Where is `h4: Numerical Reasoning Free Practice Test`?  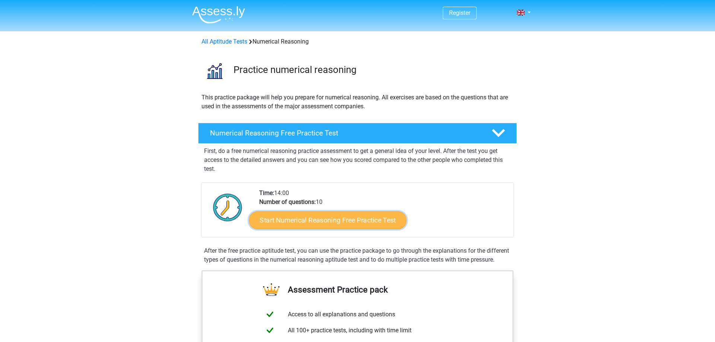 h4: Numerical Reasoning Free Practice Test is located at coordinates (345, 133).